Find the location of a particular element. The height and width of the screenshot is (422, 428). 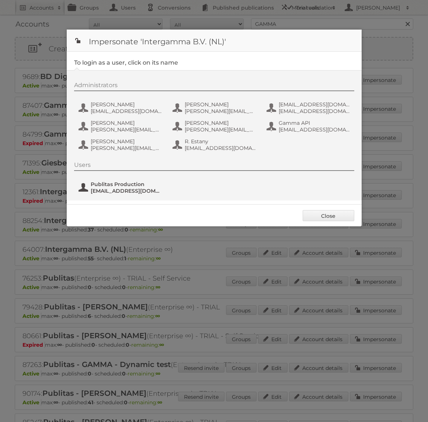

div: Users is located at coordinates (214, 166).